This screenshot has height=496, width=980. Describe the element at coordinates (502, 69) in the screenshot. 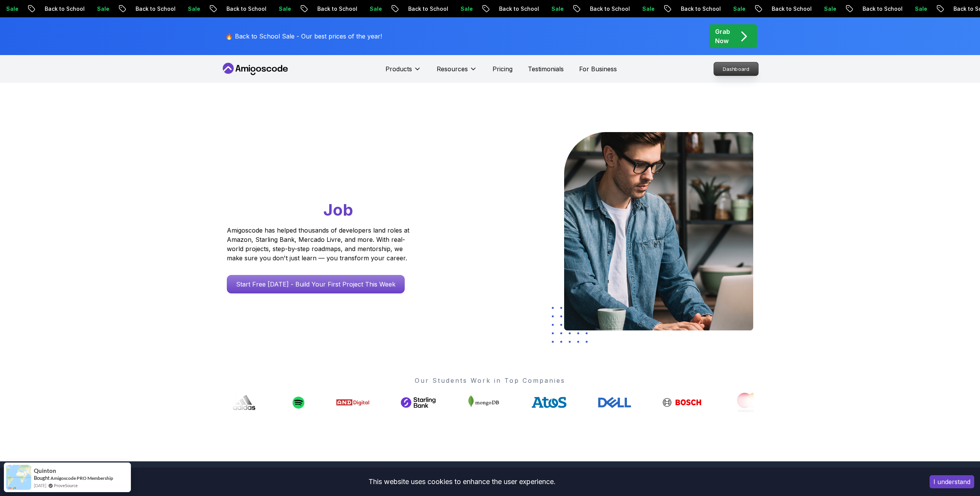

I see `p: Pricing` at that location.